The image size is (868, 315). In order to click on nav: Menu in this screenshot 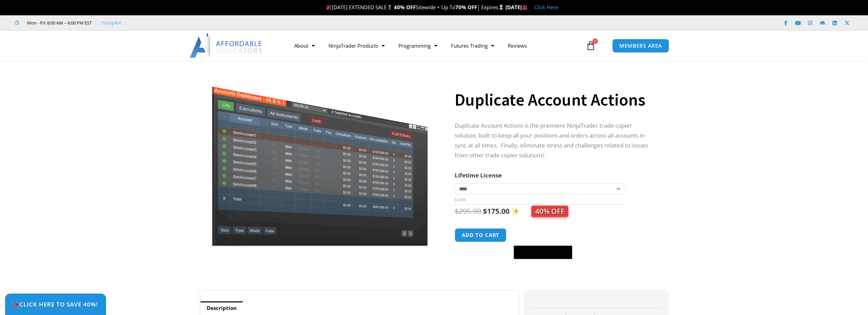, I will do `click(436, 46)`.